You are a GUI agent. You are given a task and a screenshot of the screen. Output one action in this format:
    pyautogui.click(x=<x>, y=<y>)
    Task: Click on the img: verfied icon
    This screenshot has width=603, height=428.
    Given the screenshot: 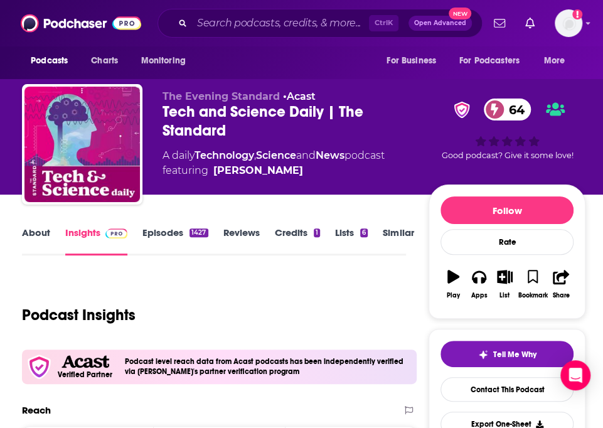 What is the action you would take?
    pyautogui.click(x=39, y=367)
    